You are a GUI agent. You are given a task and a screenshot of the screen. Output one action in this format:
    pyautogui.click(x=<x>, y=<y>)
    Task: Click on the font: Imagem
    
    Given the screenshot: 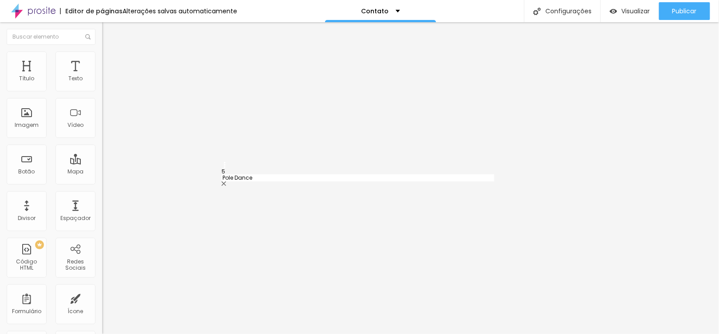 What is the action you would take?
    pyautogui.click(x=27, y=125)
    